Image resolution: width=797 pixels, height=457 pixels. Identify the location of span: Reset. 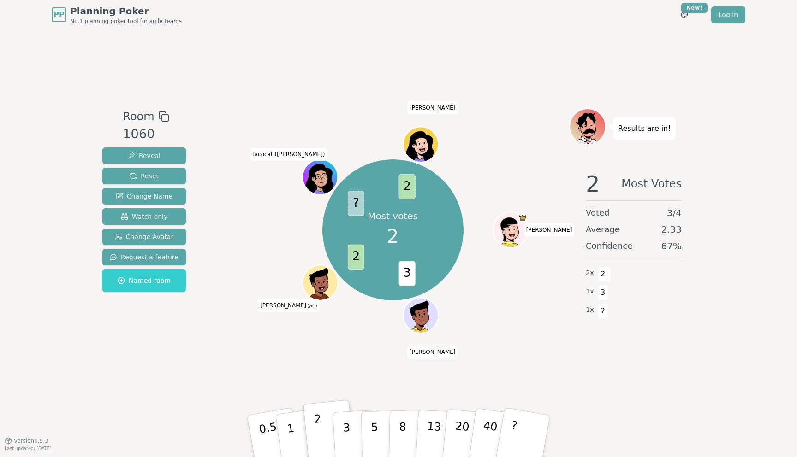
(144, 176).